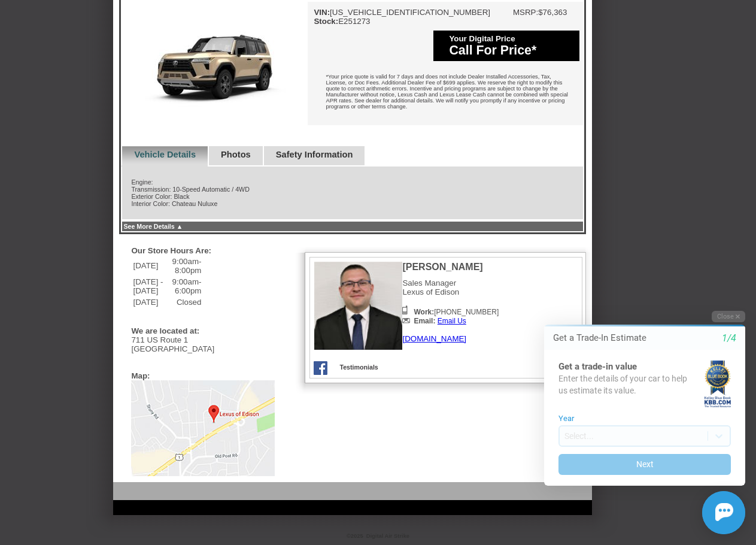 Image resolution: width=756 pixels, height=545 pixels. Describe the element at coordinates (112, 85) in the screenshot. I see `div: Enter the details of your car to help us estimate its value.` at that location.